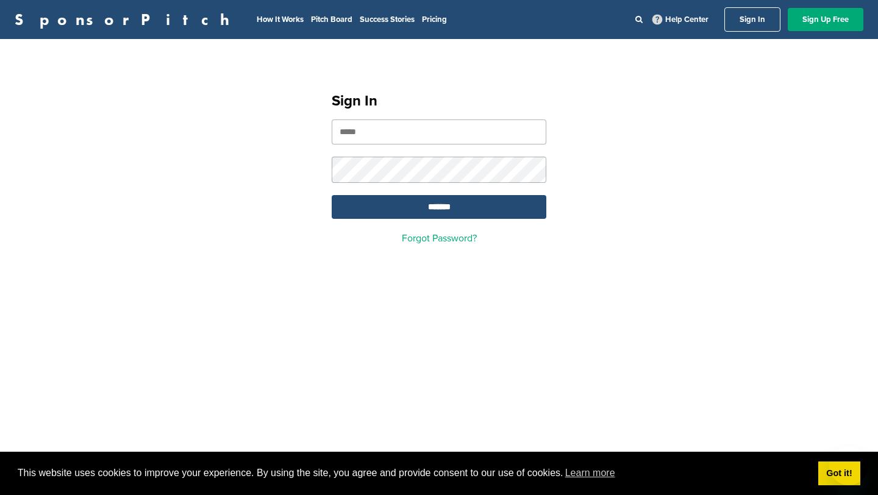  Describe the element at coordinates (826, 20) in the screenshot. I see `a: Sign Up Free` at that location.